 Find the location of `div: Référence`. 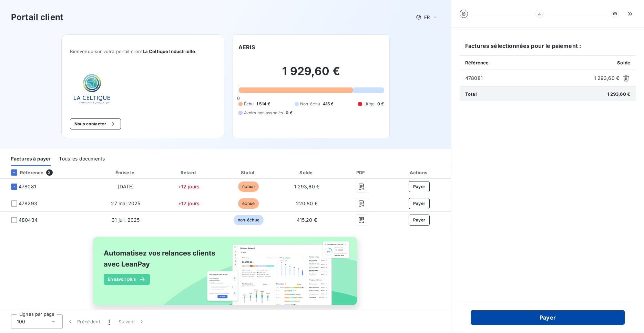

div: Référence is located at coordinates (25, 173).